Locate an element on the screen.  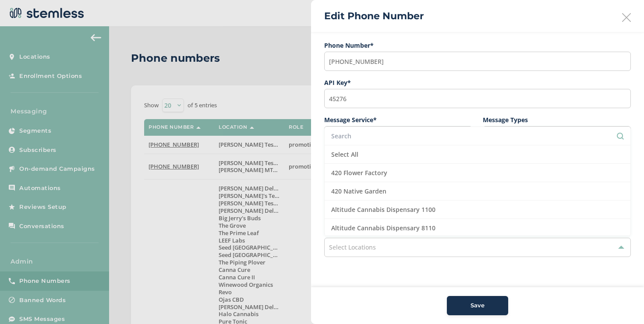
li: Altitude Cannabis Dispensary 8110 is located at coordinates (477, 228).